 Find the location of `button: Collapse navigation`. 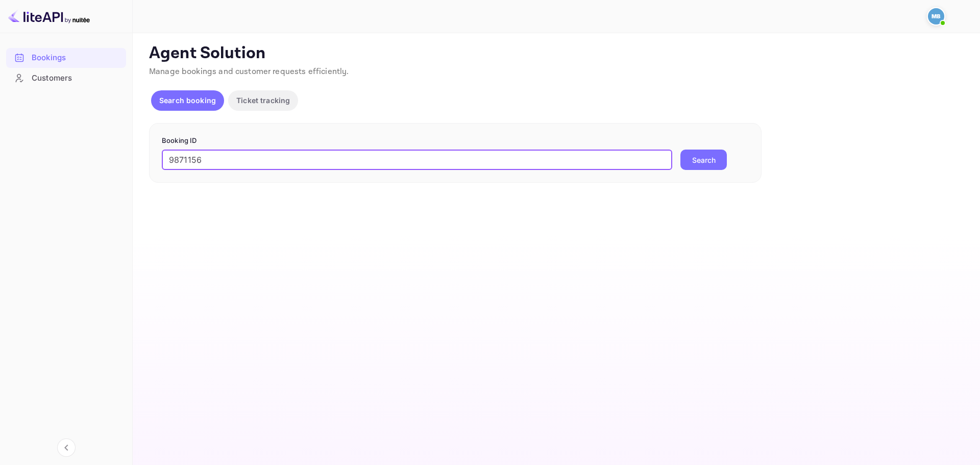

button: Collapse navigation is located at coordinates (66, 447).